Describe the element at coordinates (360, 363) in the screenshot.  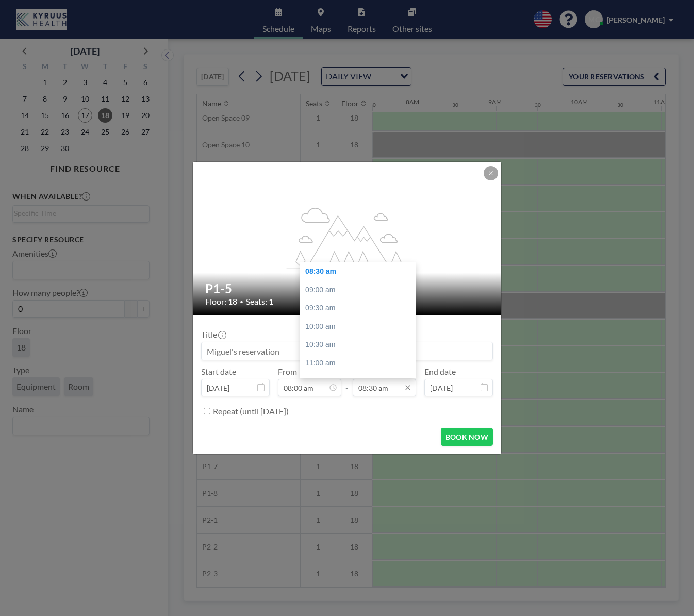
I see `div: 11:00 am` at that location.